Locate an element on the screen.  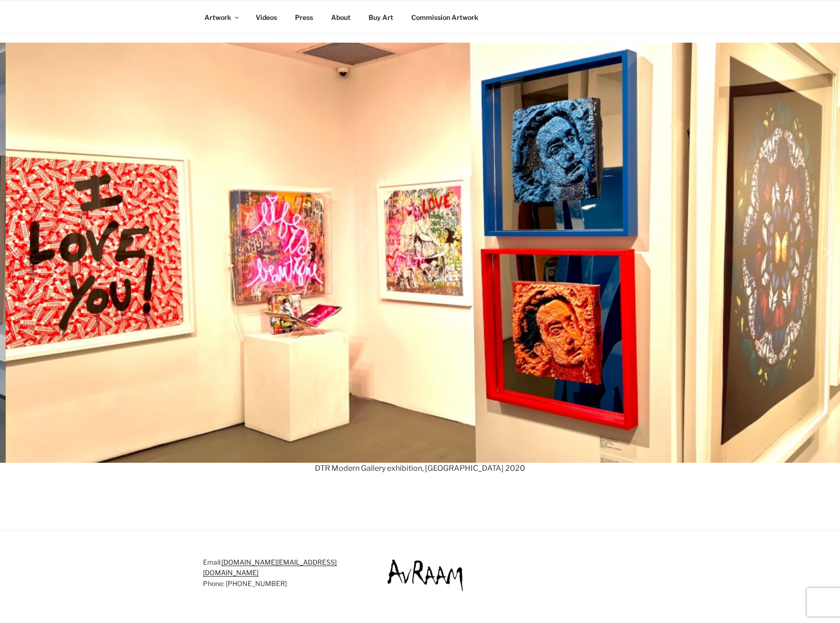
div: previous arrow is located at coordinates (14, 253).